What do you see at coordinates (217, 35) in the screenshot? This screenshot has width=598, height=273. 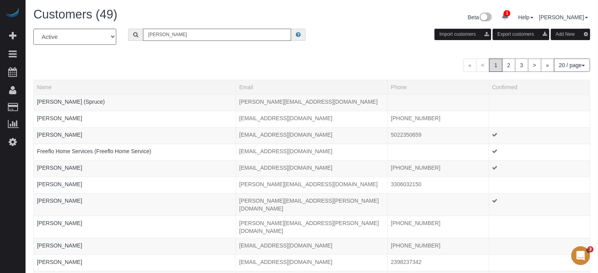 I see `input: Search customers ...` at bounding box center [217, 35].